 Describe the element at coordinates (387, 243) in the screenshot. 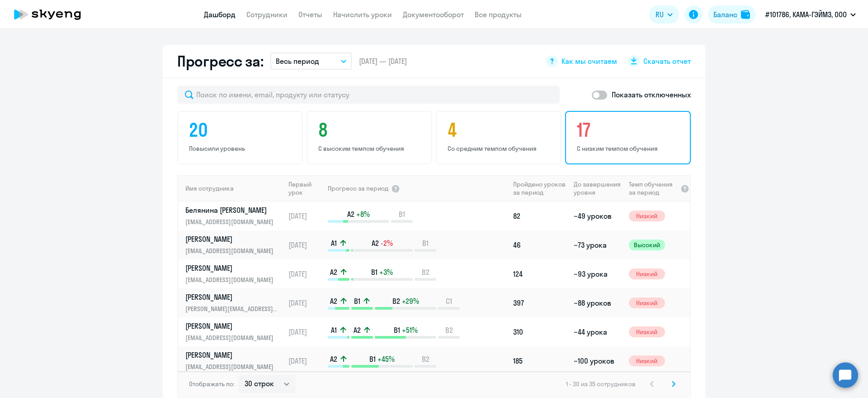

I see `span: -2%` at that location.